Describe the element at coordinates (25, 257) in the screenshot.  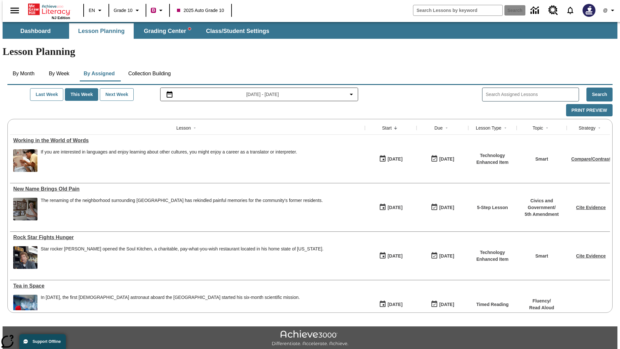
I see `img: A man in a restaurant with jars and dishes in the background and a sign that says Soul Kitchen. R...` at that location.